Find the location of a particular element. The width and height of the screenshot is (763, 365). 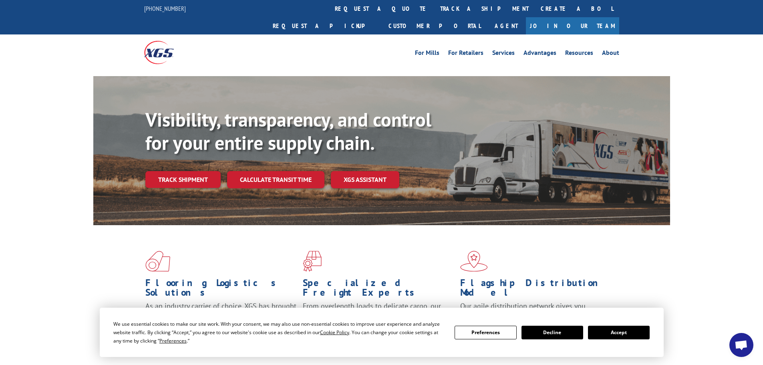

a: Join Our Team is located at coordinates (573, 26).